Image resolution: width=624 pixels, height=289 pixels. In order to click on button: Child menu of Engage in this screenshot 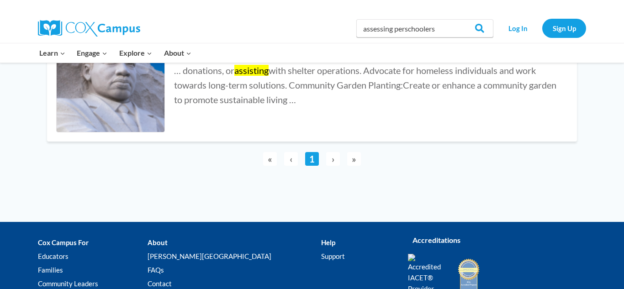, I will do `click(92, 53)`.